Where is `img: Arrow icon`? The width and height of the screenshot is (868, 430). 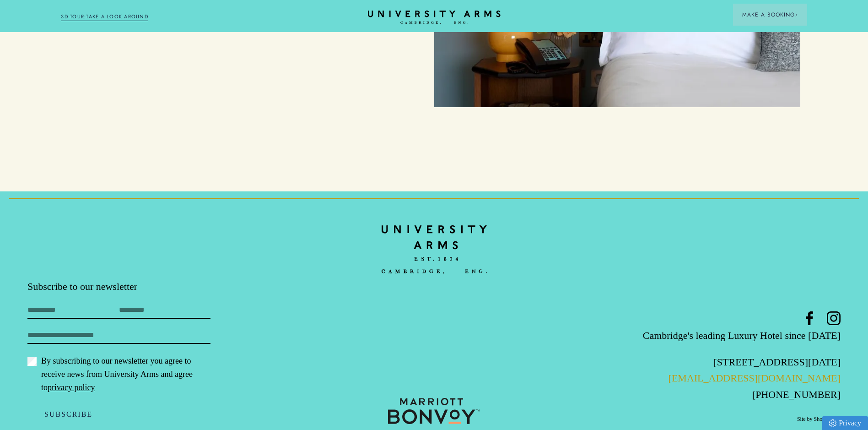
img: Arrow icon is located at coordinates (796, 15).